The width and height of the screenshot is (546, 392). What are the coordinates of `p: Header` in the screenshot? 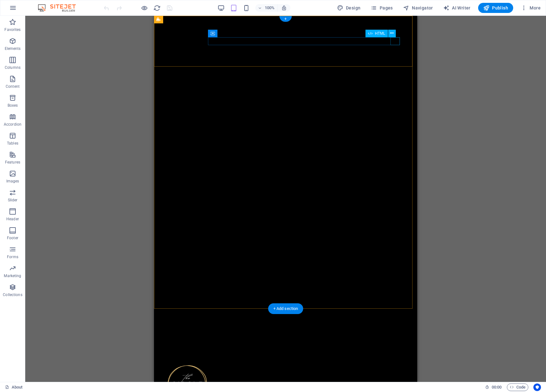 It's located at (13, 219).